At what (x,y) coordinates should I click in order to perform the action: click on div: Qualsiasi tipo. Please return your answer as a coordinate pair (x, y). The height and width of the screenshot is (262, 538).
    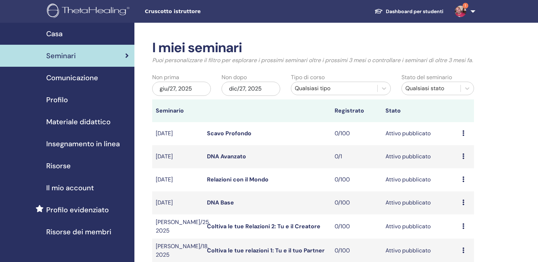
    Looking at the image, I should click on (334, 89).